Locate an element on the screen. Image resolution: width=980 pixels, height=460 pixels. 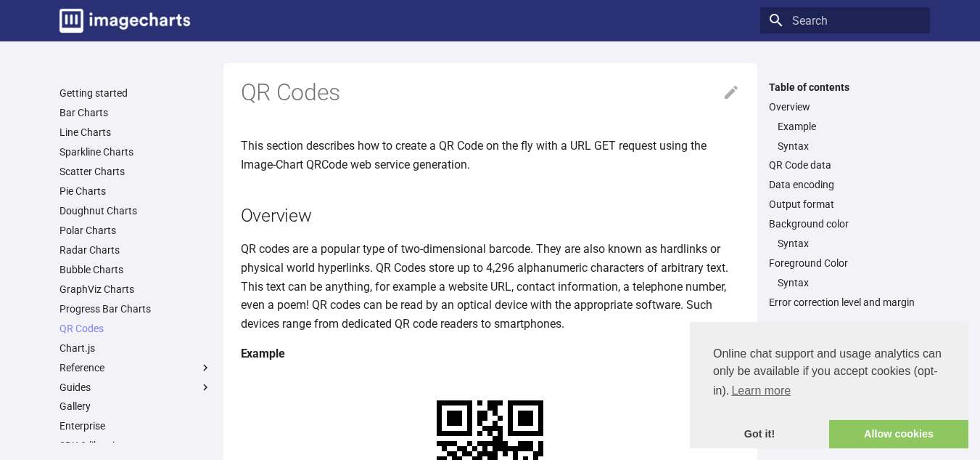
p: This section describes how to create a QR Code on the fly with a URL GET request using the Image-... is located at coordinates (490, 154).